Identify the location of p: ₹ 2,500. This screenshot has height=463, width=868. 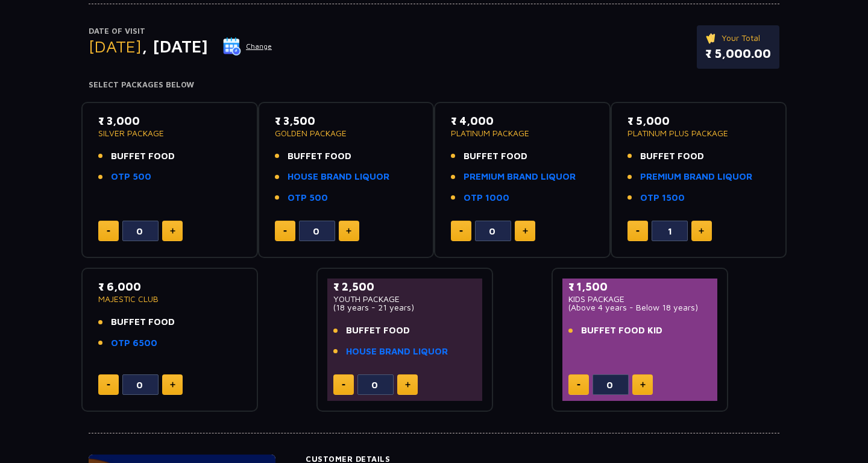
(404, 286).